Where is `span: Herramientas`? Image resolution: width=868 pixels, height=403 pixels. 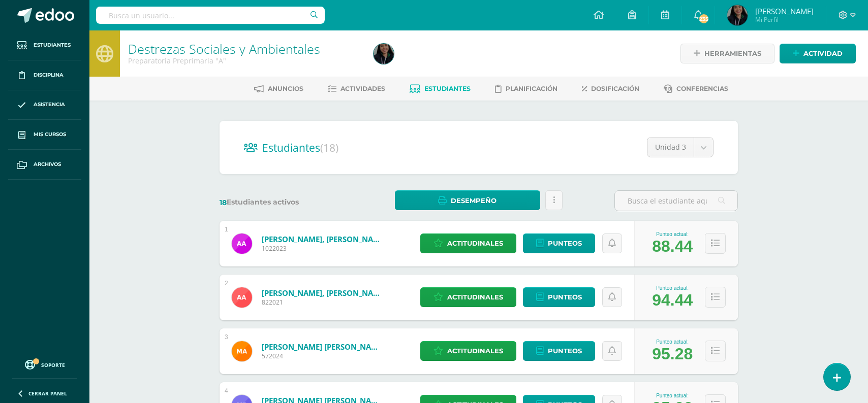
span: Herramientas is located at coordinates (733, 54).